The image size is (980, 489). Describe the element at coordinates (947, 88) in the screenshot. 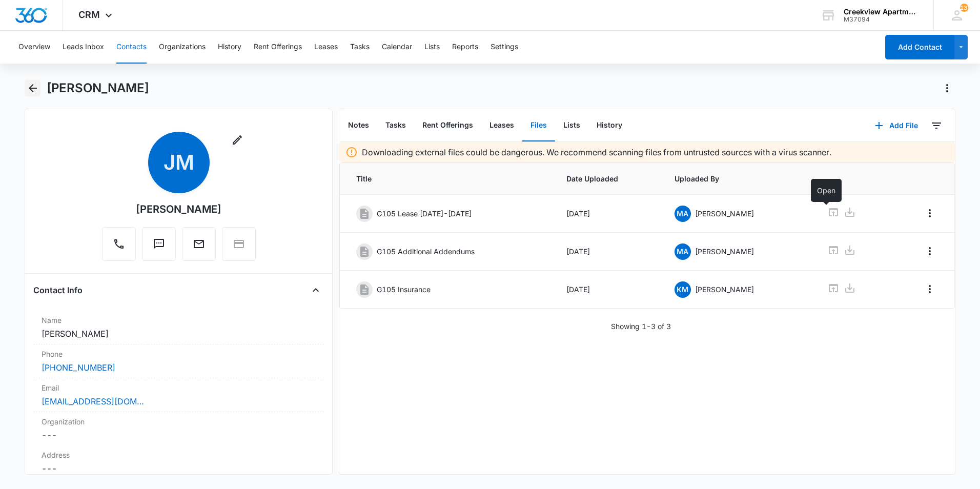

I see `button: Actions` at that location.